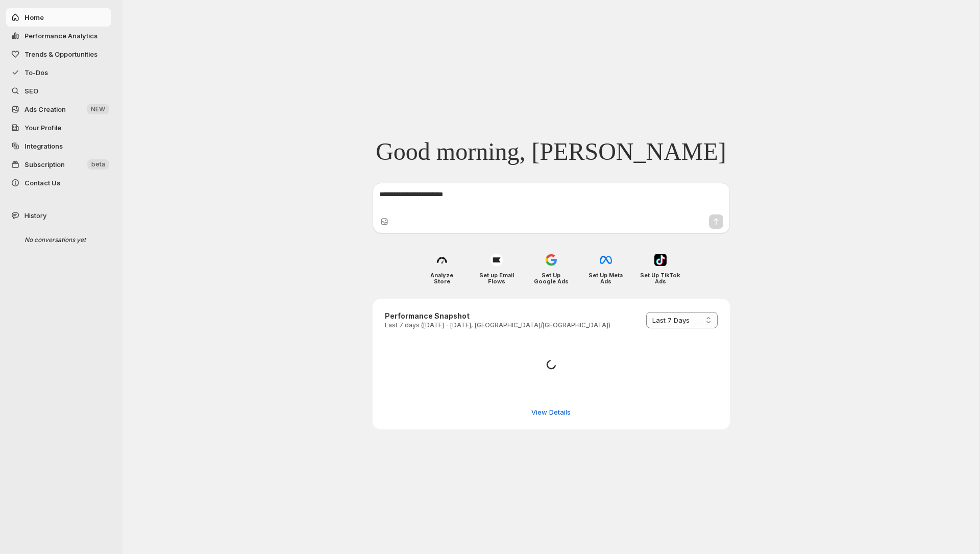 The image size is (980, 554). What do you see at coordinates (65, 240) in the screenshot?
I see `div: No conversations yet` at bounding box center [65, 240].